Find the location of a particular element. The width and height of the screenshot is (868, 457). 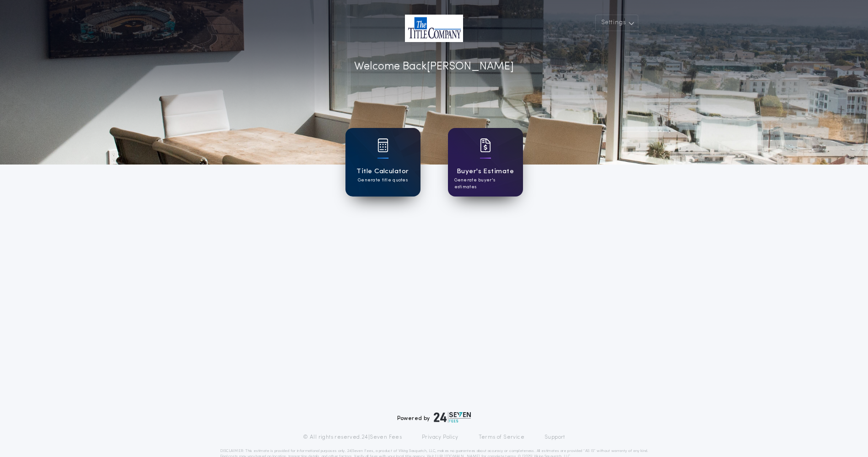

a: Privacy Policy is located at coordinates (440, 437).